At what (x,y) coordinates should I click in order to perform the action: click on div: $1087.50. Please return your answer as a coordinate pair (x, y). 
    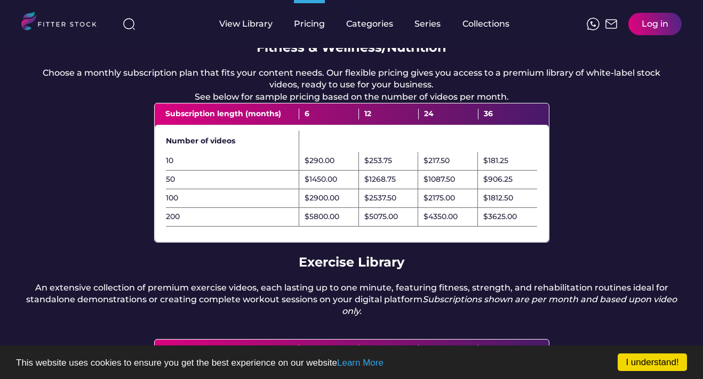
    Looking at the image, I should click on (439, 180).